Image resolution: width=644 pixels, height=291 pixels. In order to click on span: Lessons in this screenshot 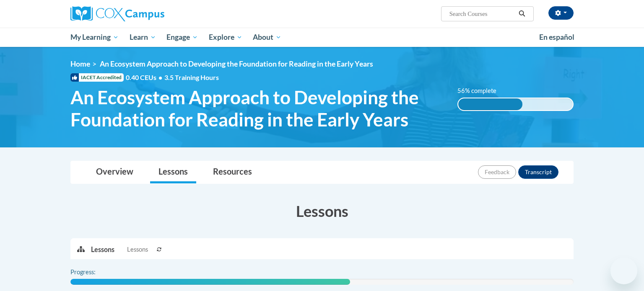, I will do `click(138, 250)`.